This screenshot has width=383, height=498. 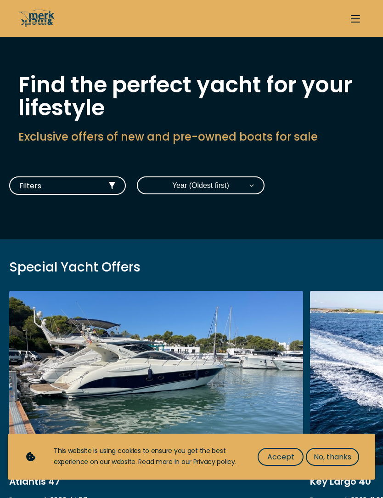 What do you see at coordinates (68, 186) in the screenshot?
I see `button: Filters` at bounding box center [68, 186].